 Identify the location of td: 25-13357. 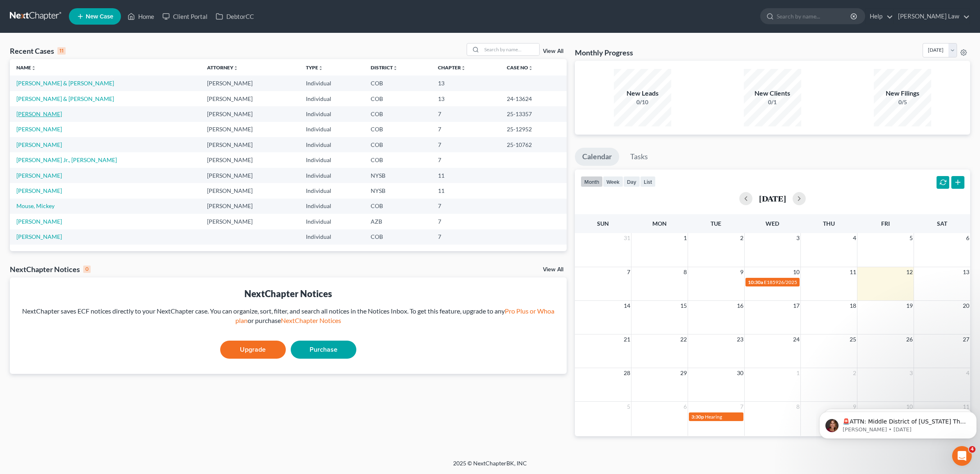
(533, 113).